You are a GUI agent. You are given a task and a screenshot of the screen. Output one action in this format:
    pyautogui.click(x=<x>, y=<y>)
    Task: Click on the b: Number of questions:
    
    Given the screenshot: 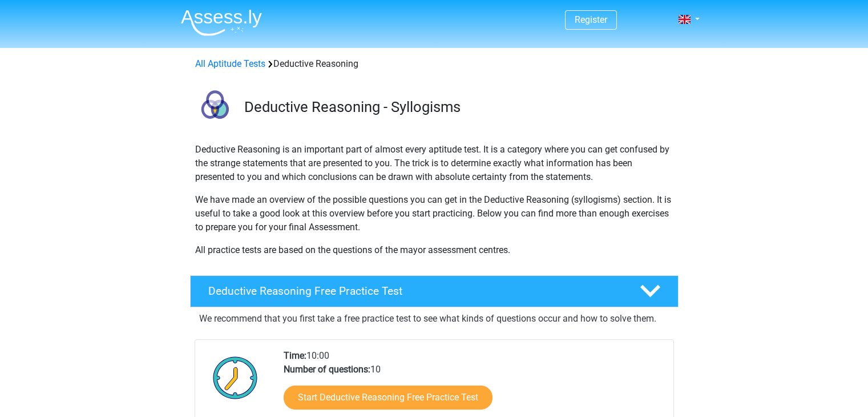 What is the action you would take?
    pyautogui.click(x=327, y=369)
    